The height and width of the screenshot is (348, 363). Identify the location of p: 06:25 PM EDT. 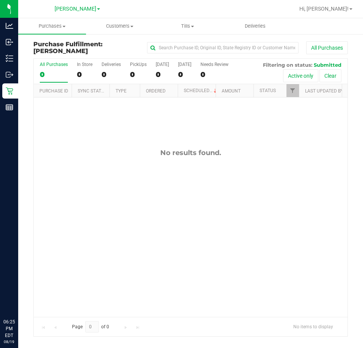
(9, 329).